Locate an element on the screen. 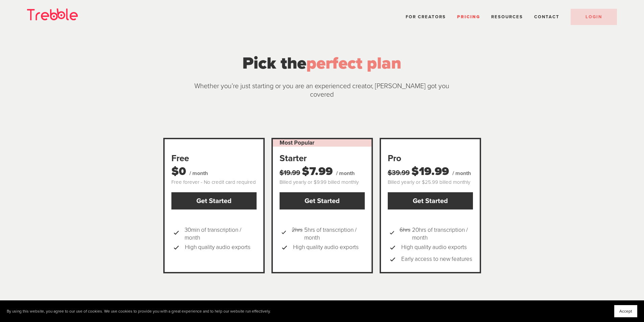  a: LOGIN is located at coordinates (594, 17).